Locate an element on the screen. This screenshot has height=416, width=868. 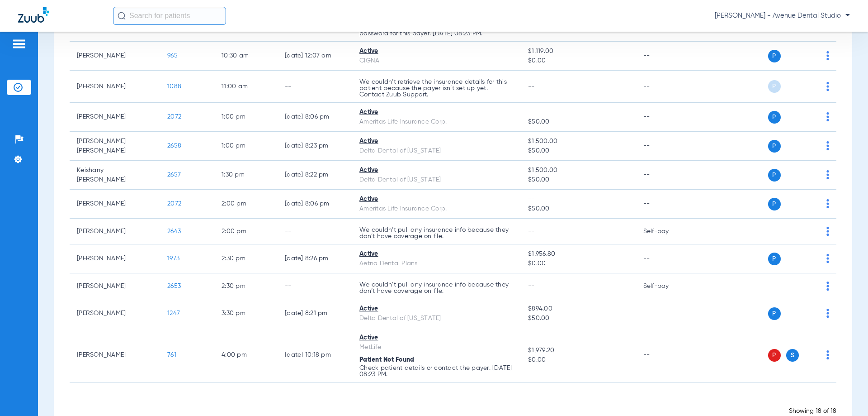
span: Patient Not Found is located at coordinates (386, 360).